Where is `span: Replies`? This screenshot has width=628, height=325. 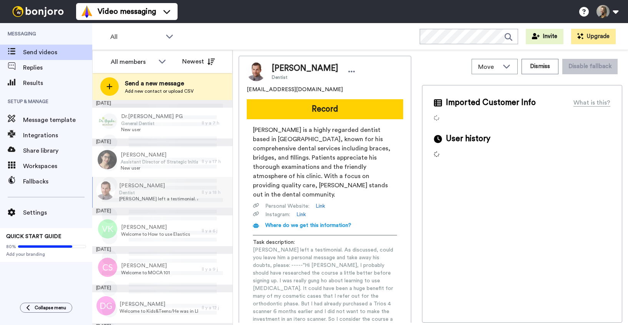 span: Replies is located at coordinates (58, 68).